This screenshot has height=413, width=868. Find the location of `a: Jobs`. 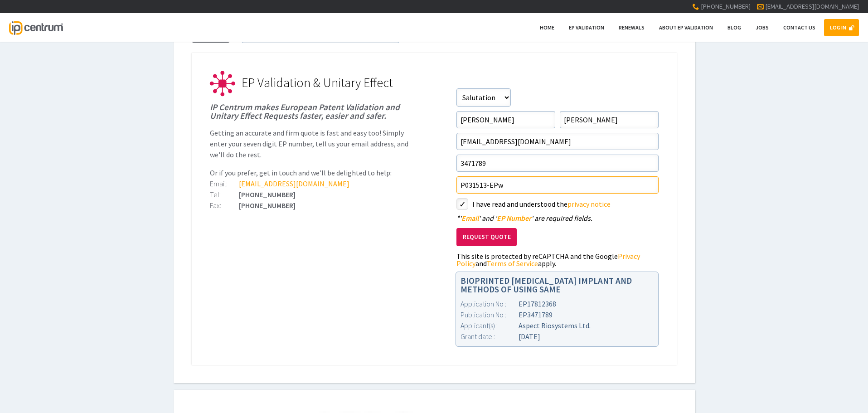

a: Jobs is located at coordinates (762, 28).